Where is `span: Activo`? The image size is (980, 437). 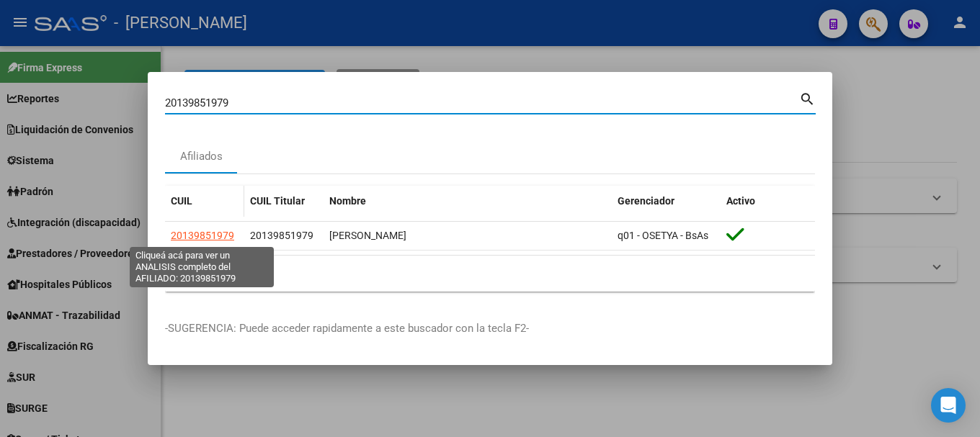
span: Activo is located at coordinates (741, 201).